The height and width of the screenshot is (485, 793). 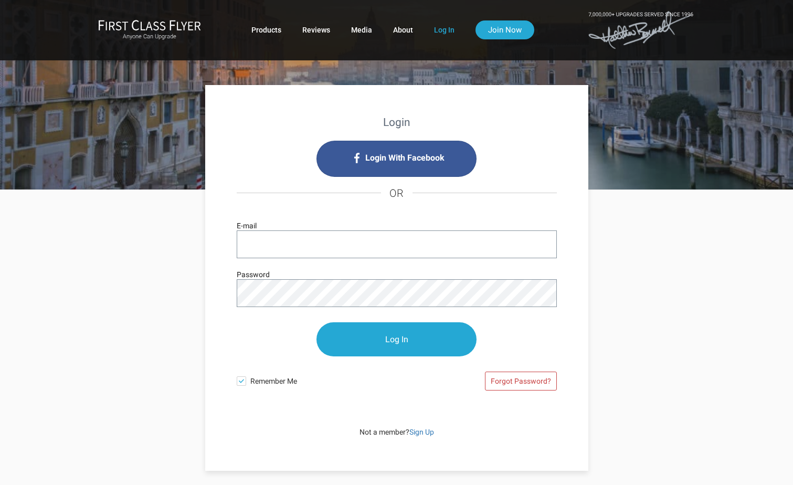 I want to click on span: Remember Me, so click(x=323, y=379).